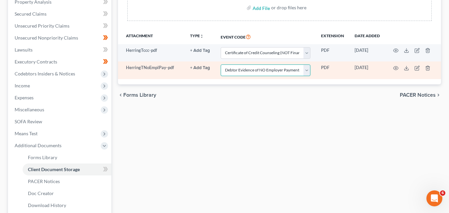 This screenshot has height=213, width=449. I want to click on span: Secured Claims, so click(31, 14).